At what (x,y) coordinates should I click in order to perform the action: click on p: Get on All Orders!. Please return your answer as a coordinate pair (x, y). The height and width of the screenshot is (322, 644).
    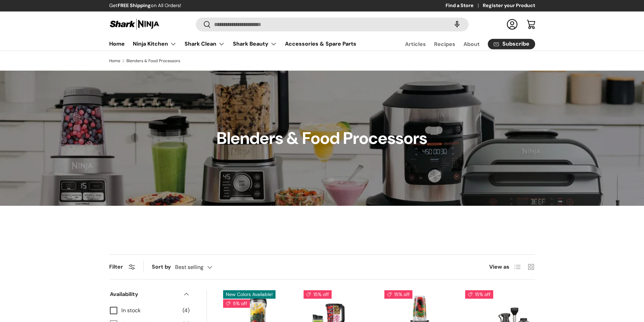
    Looking at the image, I should click on (145, 5).